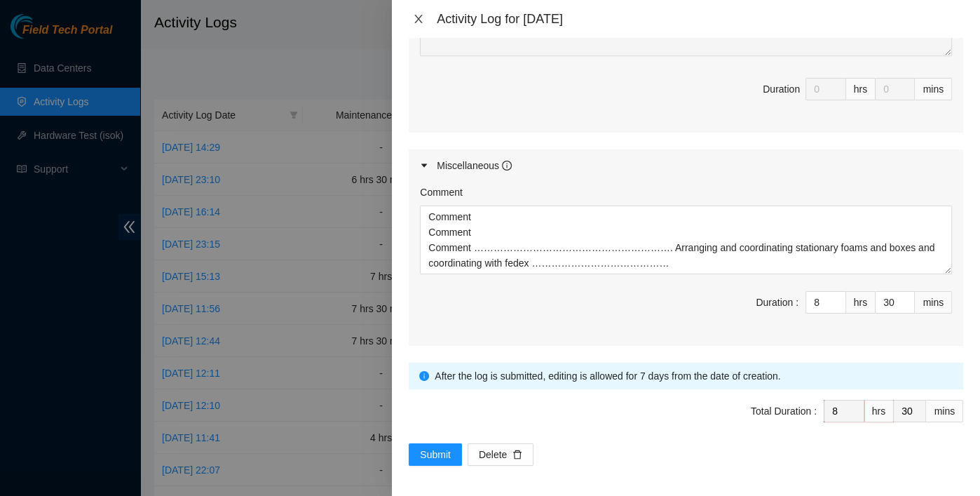 This screenshot has width=980, height=496. What do you see at coordinates (474, 166) in the screenshot?
I see `div: Miscellaneous` at bounding box center [474, 166].